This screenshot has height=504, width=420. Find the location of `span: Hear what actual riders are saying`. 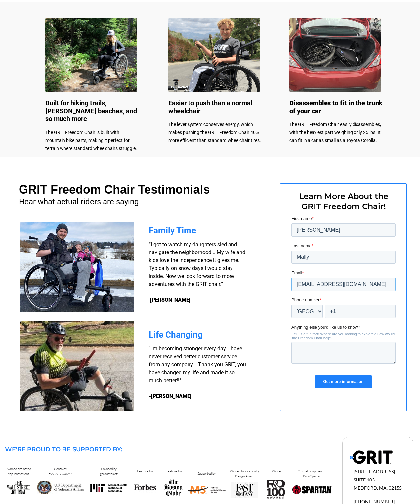

span: Hear what actual riders are saying is located at coordinates (79, 201).